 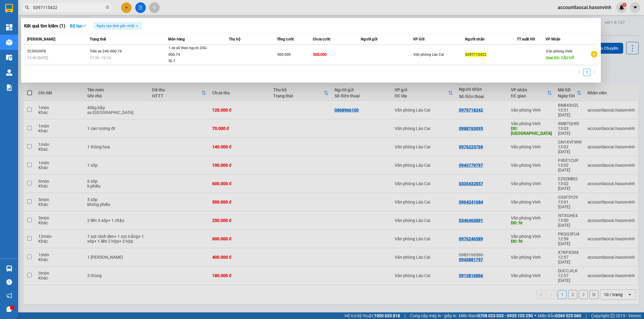 What do you see at coordinates (525, 40) in the screenshot?
I see `span: TT xuất HĐ` at bounding box center [525, 40].